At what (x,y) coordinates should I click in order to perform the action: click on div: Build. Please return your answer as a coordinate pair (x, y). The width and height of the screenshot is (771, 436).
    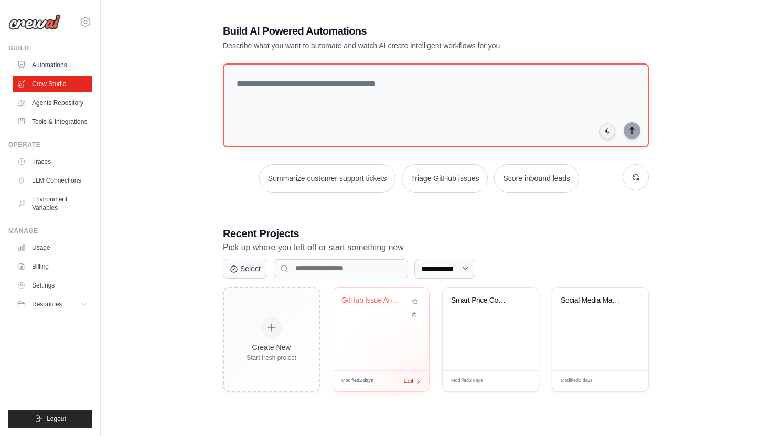
    Looking at the image, I should click on (50, 48).